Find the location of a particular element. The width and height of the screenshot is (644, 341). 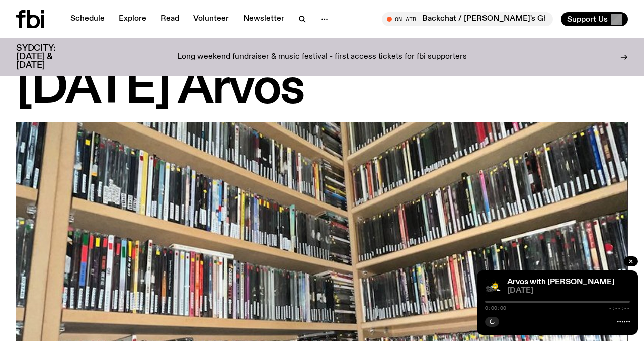

span: Support Us is located at coordinates (587, 19).